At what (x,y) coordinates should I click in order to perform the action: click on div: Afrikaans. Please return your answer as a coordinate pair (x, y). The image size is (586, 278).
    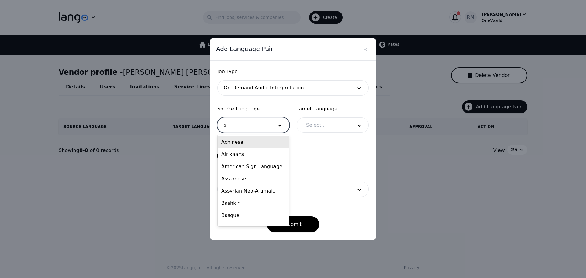
    Looking at the image, I should click on (253, 155).